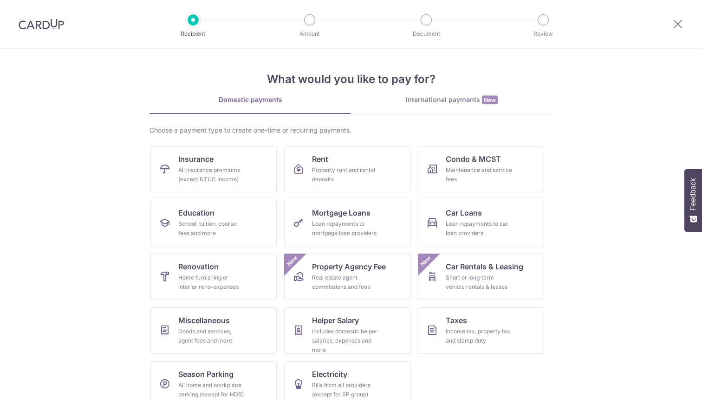 Image resolution: width=702 pixels, height=401 pixels. I want to click on span: Insurance, so click(196, 159).